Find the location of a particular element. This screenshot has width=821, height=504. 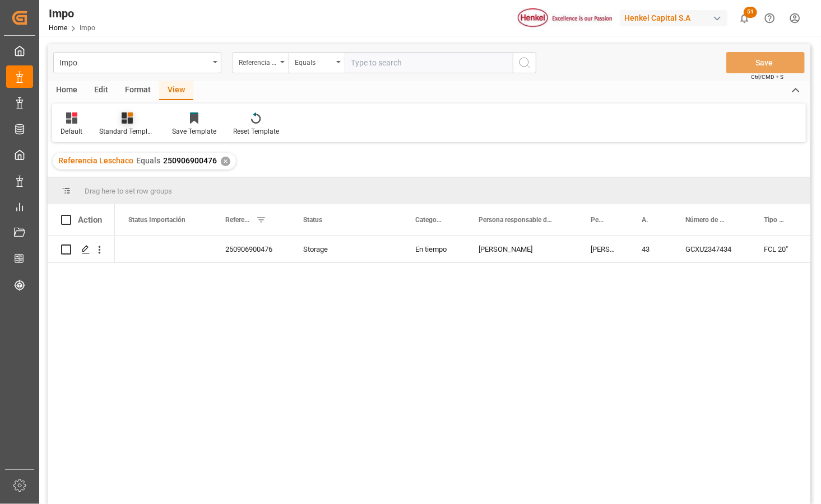

div: FCL 20" is located at coordinates (780, 249).